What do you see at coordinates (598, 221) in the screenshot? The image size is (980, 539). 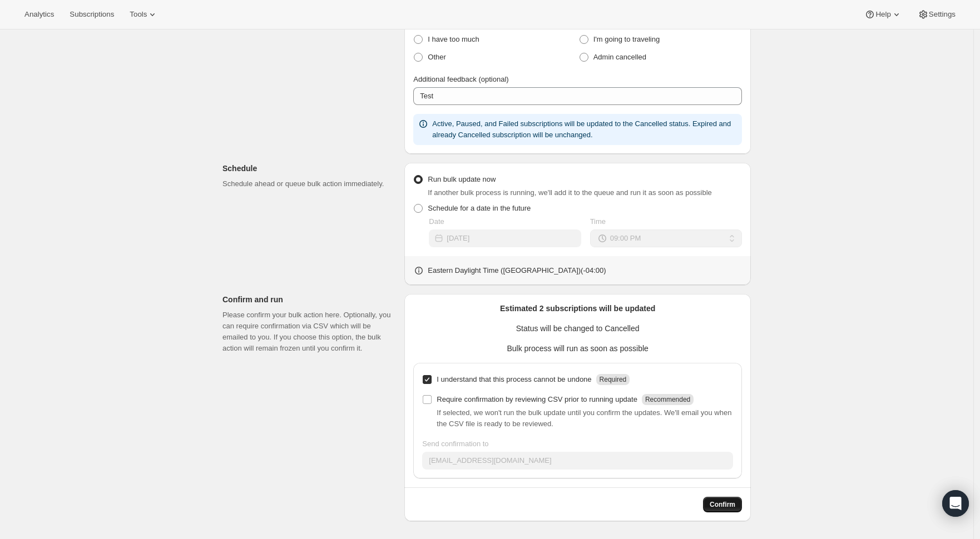 I see `span: Time` at bounding box center [598, 221].